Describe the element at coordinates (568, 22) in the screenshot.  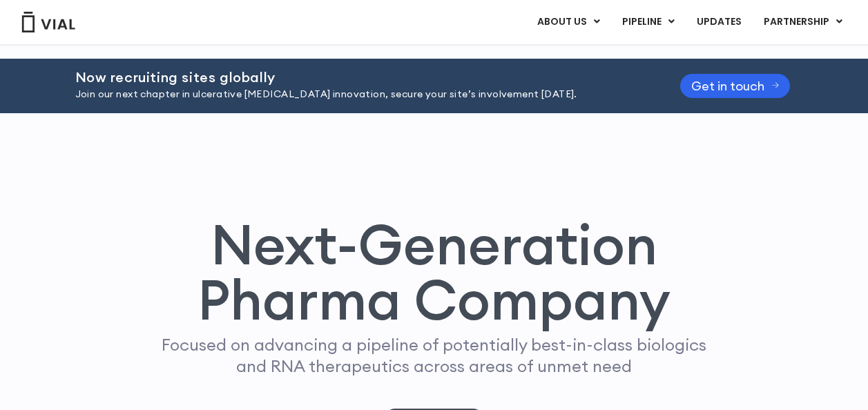
I see `a: ABOUT USMenu Toggle` at that location.